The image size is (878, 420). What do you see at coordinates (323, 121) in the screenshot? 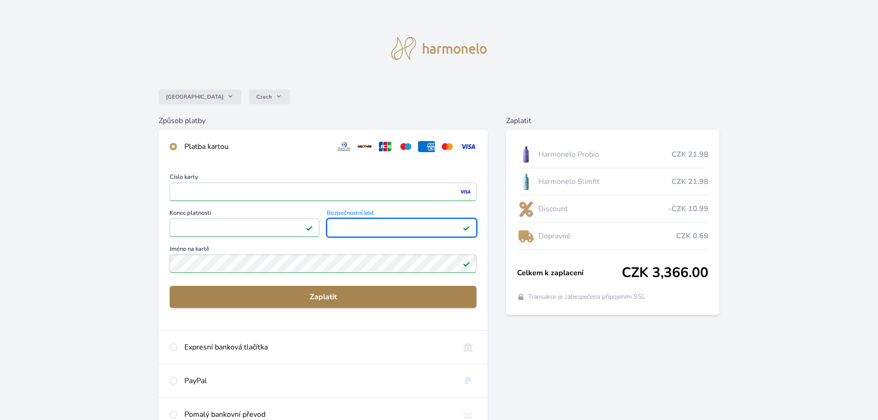
I see `h6: Způsob platby` at bounding box center [323, 121].